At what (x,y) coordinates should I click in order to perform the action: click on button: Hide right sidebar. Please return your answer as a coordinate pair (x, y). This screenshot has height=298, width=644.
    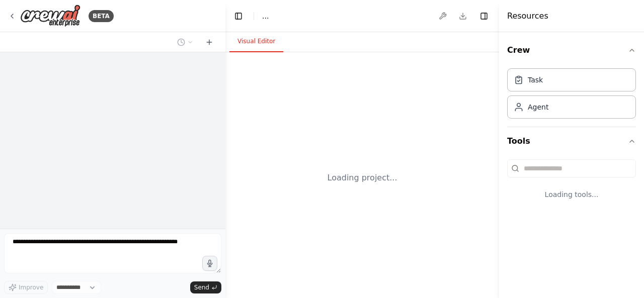
    Looking at the image, I should click on (484, 16).